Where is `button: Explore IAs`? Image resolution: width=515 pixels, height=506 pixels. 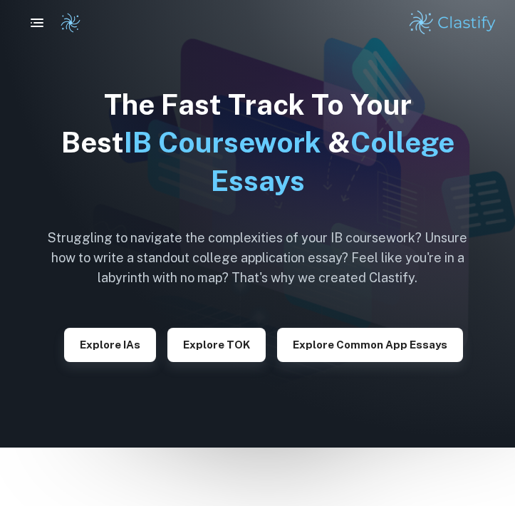
button: Explore IAs is located at coordinates (110, 345).